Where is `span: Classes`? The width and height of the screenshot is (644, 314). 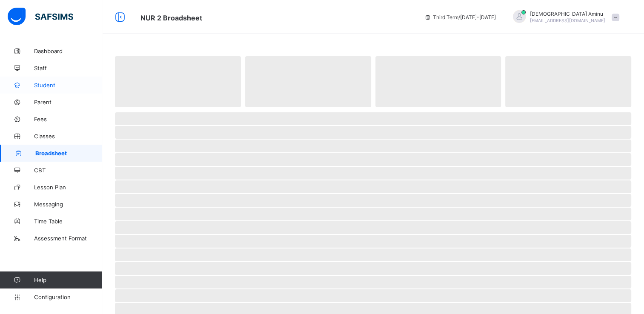 span: Classes is located at coordinates (68, 136).